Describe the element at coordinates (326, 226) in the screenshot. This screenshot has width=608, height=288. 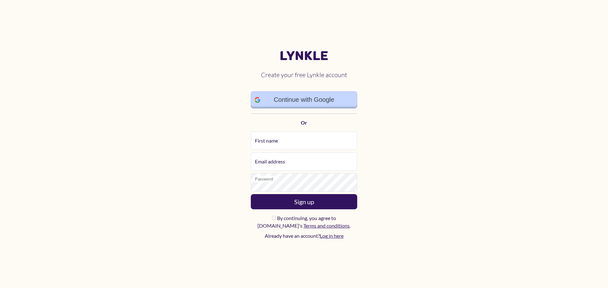
I see `a: Terms and conditions` at that location.